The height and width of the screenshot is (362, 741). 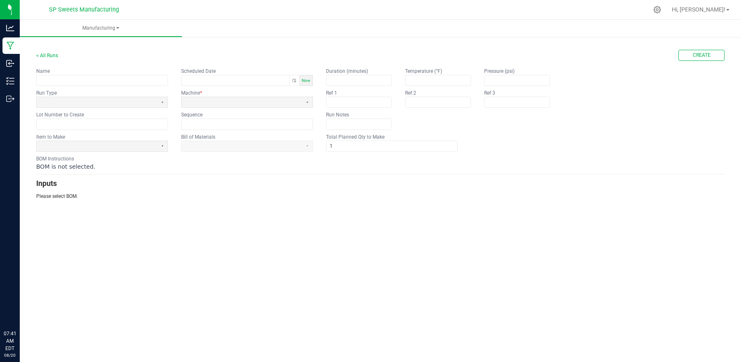 I want to click on a: < All Runs, so click(x=47, y=56).